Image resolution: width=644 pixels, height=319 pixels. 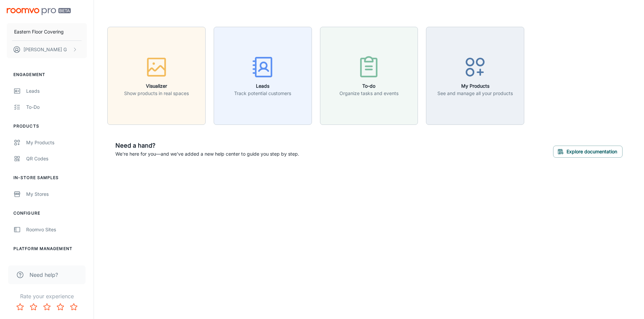 What do you see at coordinates (56, 107) in the screenshot?
I see `div: To-do` at bounding box center [56, 107].